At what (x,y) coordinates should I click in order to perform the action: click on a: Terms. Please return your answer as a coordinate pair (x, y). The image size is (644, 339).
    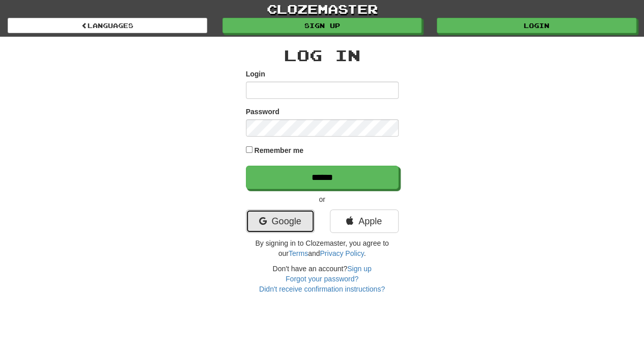
    Looking at the image, I should click on (298, 253).